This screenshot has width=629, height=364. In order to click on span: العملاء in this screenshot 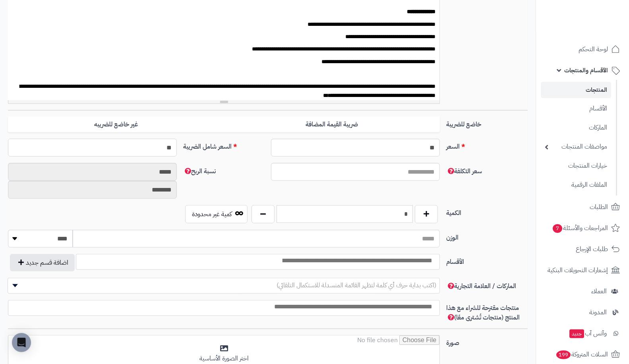, I will do `click(599, 291)`.